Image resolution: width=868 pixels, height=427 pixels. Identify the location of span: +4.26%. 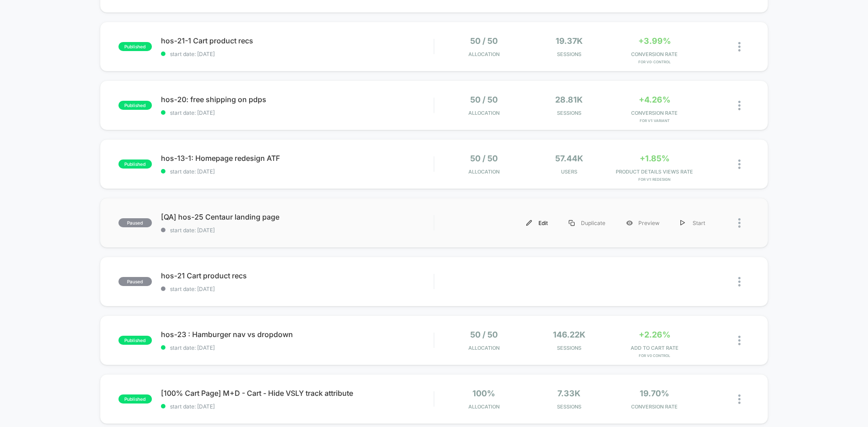
(655, 99).